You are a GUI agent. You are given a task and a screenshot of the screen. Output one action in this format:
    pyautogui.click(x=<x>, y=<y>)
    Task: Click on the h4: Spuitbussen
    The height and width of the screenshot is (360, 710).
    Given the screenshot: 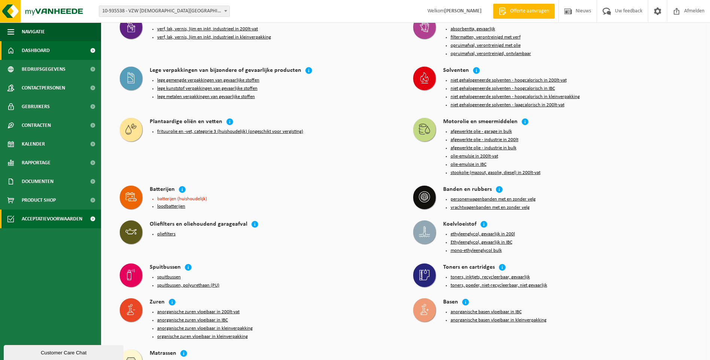 What is the action you would take?
    pyautogui.click(x=165, y=268)
    